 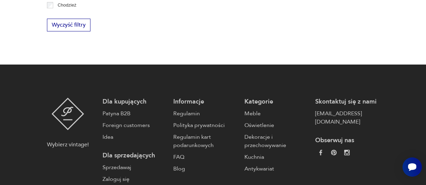 What do you see at coordinates (134, 102) in the screenshot?
I see `p: Dla kupujących` at bounding box center [134, 102].